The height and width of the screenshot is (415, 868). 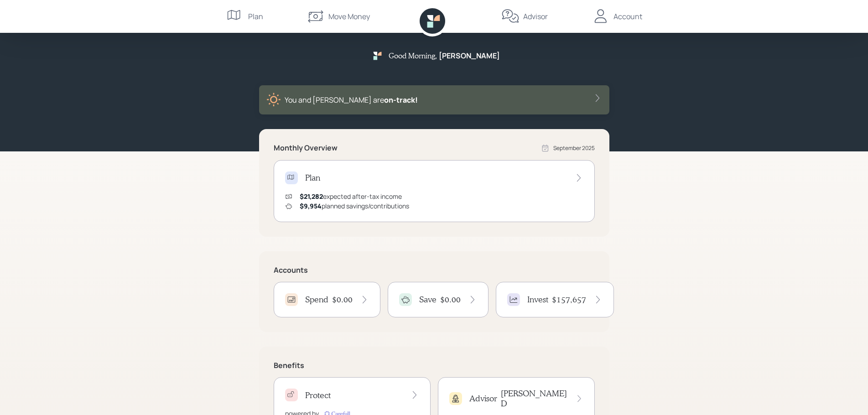 What do you see at coordinates (318, 396) in the screenshot?
I see `h4: Protect` at bounding box center [318, 396].